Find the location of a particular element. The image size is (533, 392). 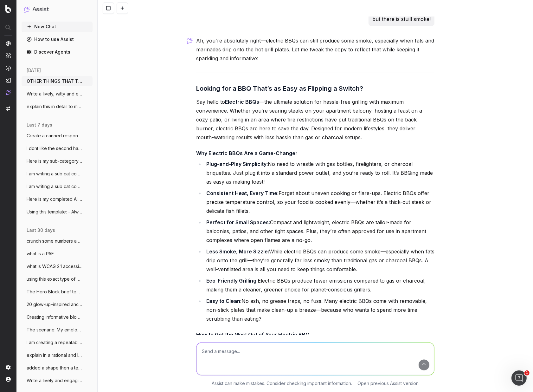

p: but there is stuill smoke! is located at coordinates (402, 19).